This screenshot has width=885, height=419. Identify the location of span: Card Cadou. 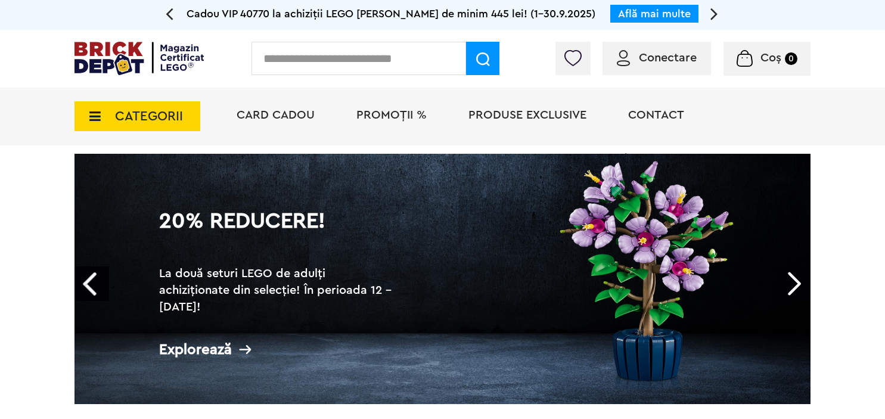
(275, 115).